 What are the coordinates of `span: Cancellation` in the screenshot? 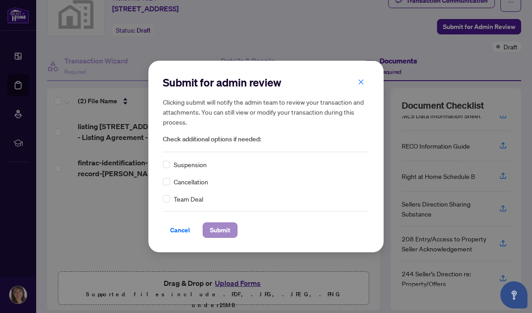 It's located at (191, 182).